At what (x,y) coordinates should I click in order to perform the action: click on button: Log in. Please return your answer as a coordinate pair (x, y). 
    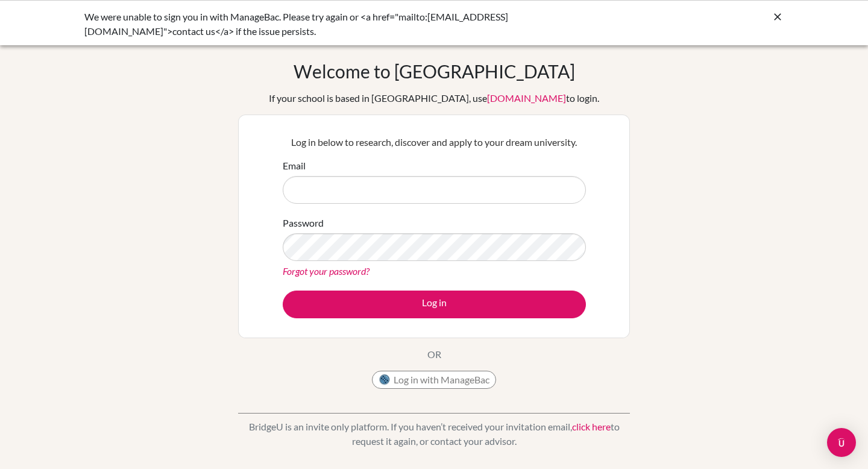
    Looking at the image, I should click on (434, 304).